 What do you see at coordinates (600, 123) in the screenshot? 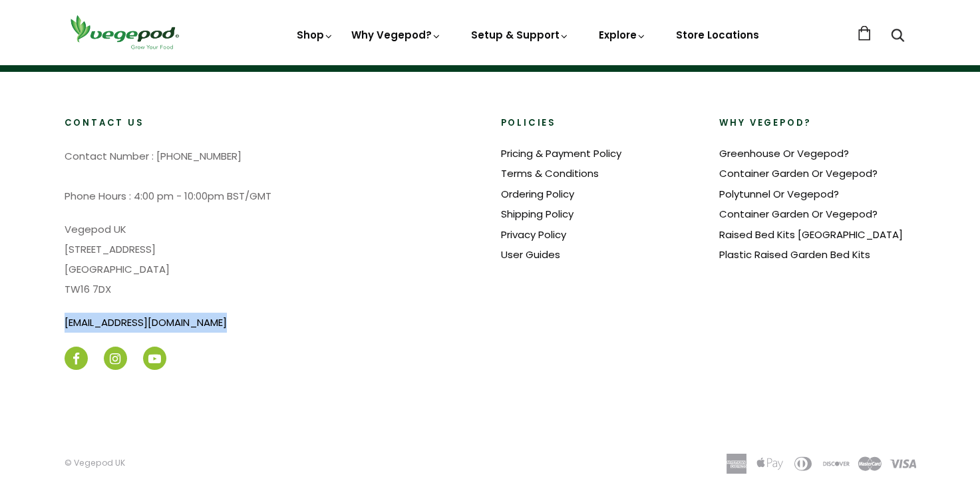
I see `h2: Policies` at bounding box center [600, 123].